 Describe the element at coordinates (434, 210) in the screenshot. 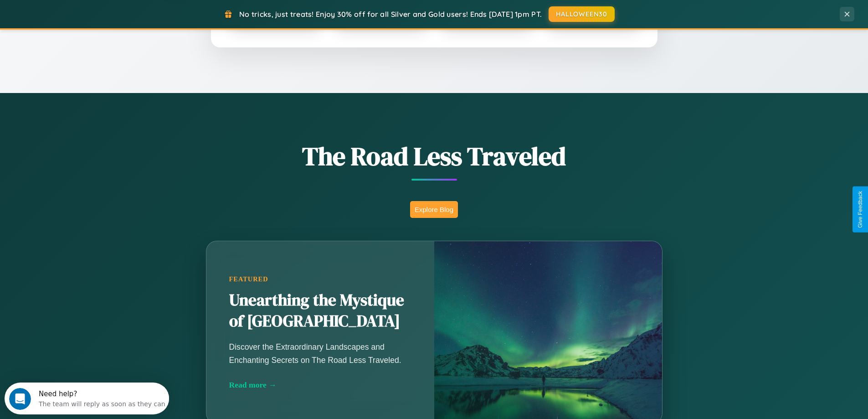

I see `button: Explore Blog` at that location.